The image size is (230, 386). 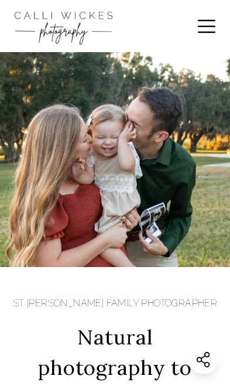 I want to click on a: Calli Wickes Photography Home Page, so click(x=63, y=26).